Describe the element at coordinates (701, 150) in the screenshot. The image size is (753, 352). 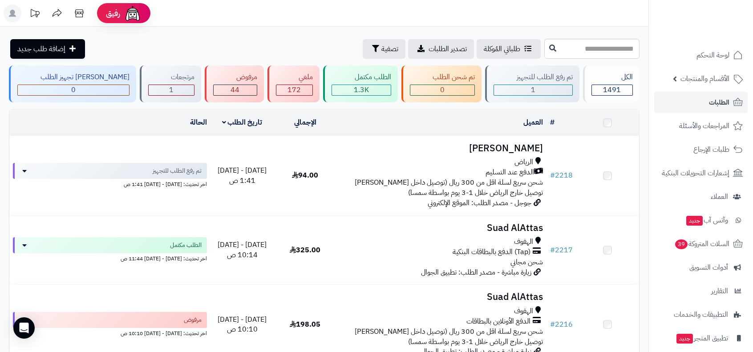
I see `a: طلبات الإرجاع` at that location.